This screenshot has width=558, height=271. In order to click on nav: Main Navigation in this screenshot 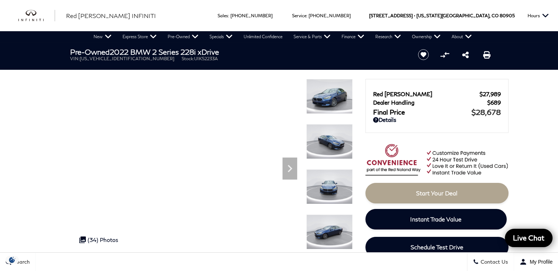, I will do `click(283, 37)`.